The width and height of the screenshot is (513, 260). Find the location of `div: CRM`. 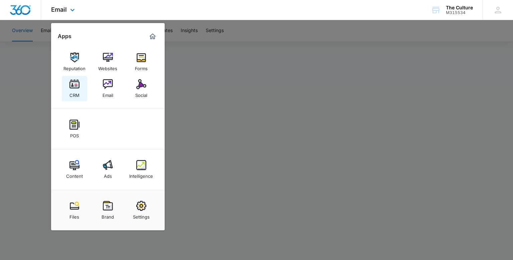

div: CRM is located at coordinates (74, 93).